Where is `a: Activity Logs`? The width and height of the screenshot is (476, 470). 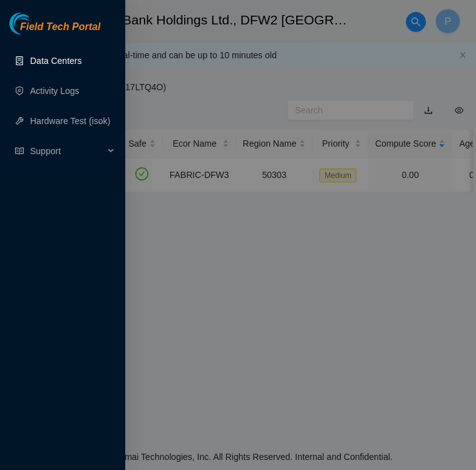 a: Activity Logs is located at coordinates (55, 91).